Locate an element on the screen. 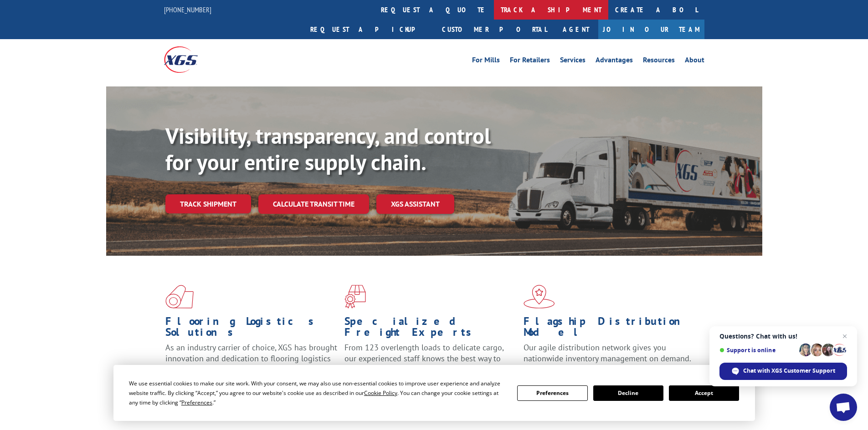 Image resolution: width=868 pixels, height=430 pixels. a: For Retailers is located at coordinates (530, 62).